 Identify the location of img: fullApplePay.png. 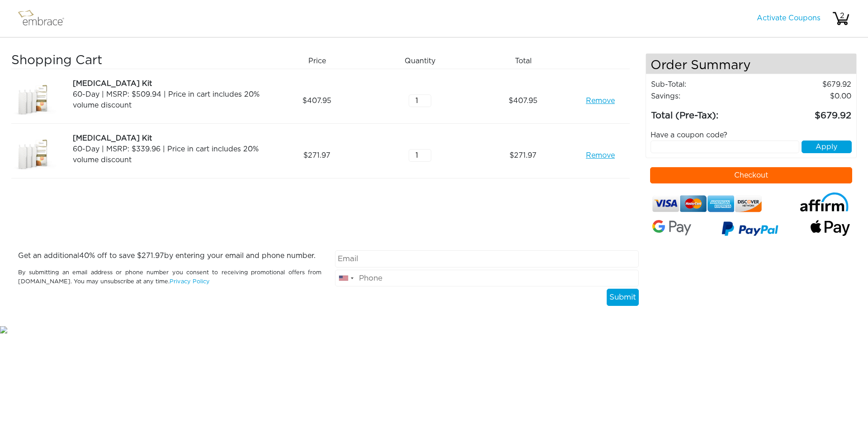
(830, 228).